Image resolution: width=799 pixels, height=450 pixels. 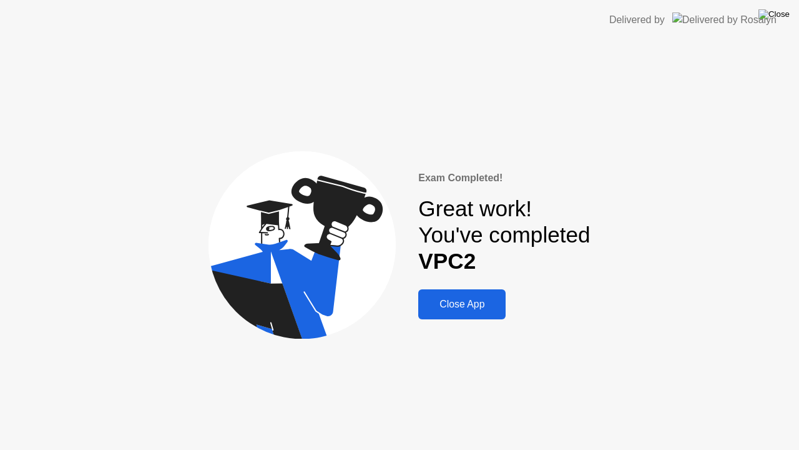 I want to click on button: Close App, so click(x=462, y=304).